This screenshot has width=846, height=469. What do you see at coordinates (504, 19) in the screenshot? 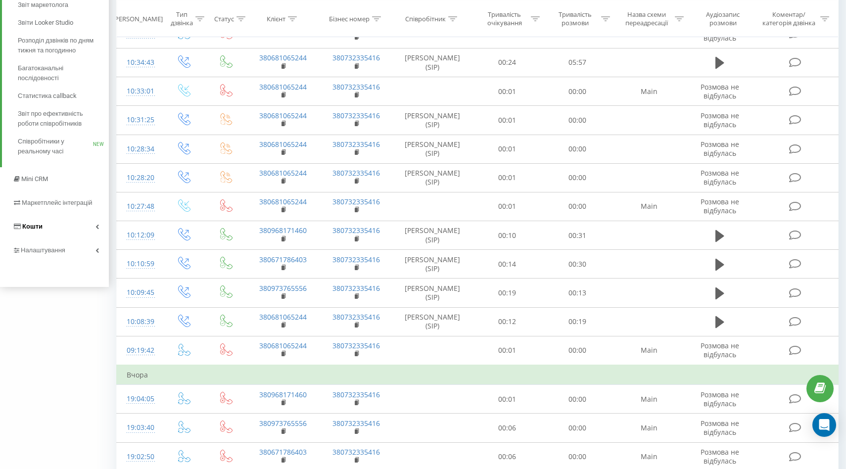
I see `div: Тривалість очікування` at bounding box center [504, 19].